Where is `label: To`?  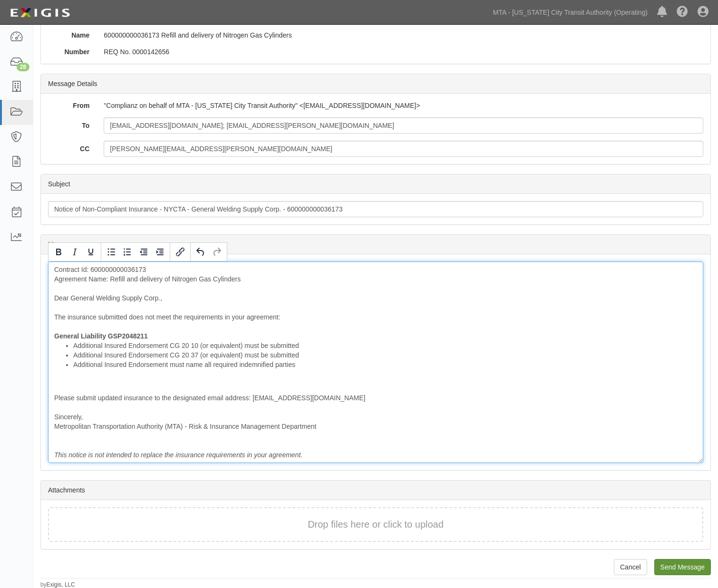 label: To is located at coordinates (69, 124).